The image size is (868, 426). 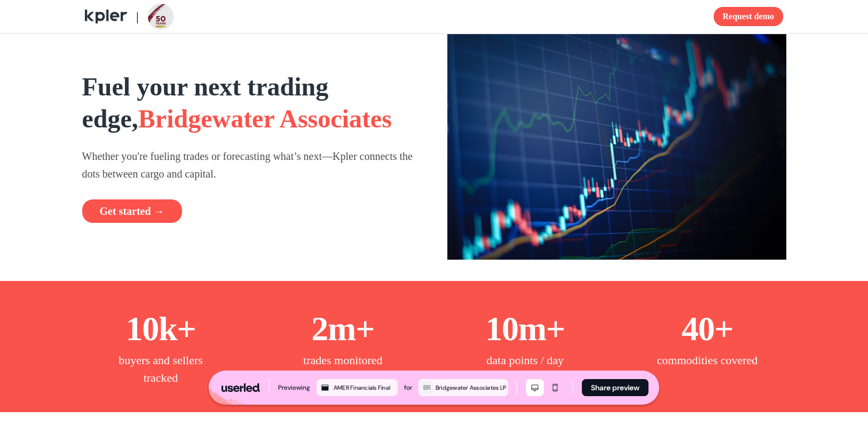 I want to click on p: trades monitored, so click(x=343, y=360).